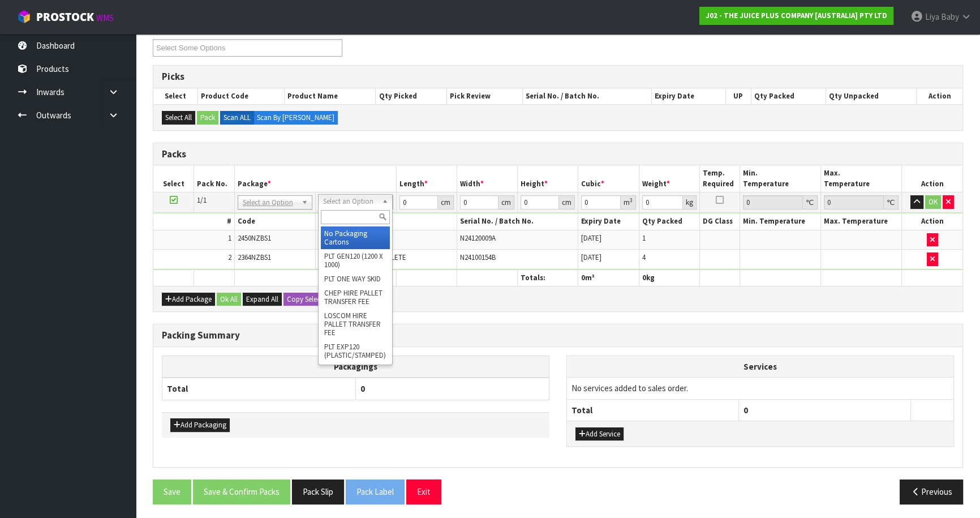  What do you see at coordinates (669, 278) in the screenshot?
I see `th: kg` at bounding box center [669, 278].